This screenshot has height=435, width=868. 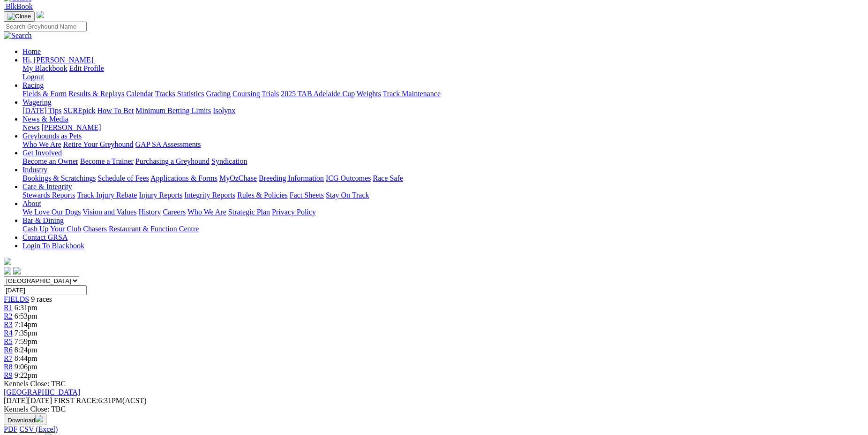 What do you see at coordinates (8, 270) in the screenshot?
I see `img: facebook.svg` at bounding box center [8, 270].